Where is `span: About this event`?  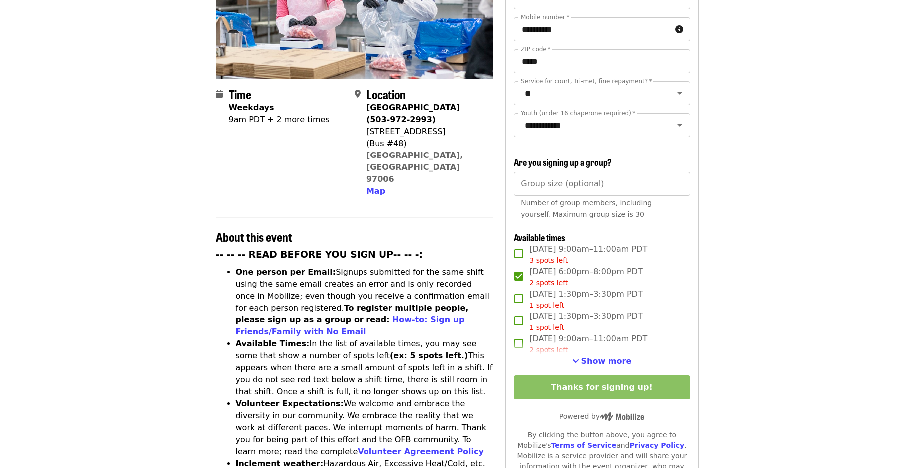
span: About this event is located at coordinates (254, 236).